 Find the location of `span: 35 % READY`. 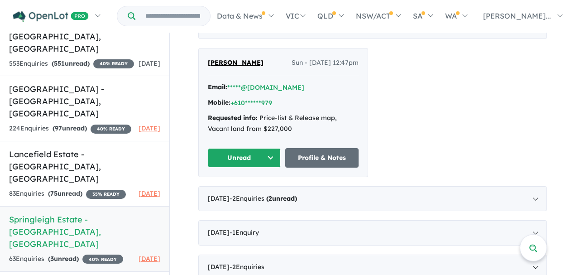

span: 35 % READY is located at coordinates (106, 194).